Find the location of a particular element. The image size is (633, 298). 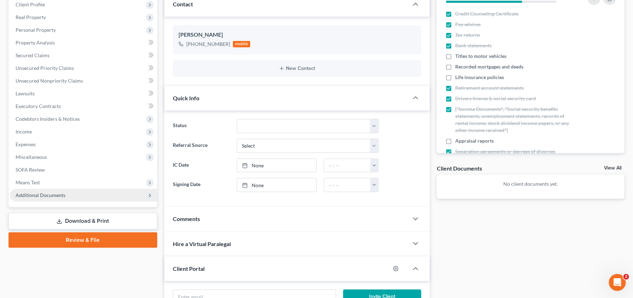

a: Download & Print is located at coordinates (83, 221).